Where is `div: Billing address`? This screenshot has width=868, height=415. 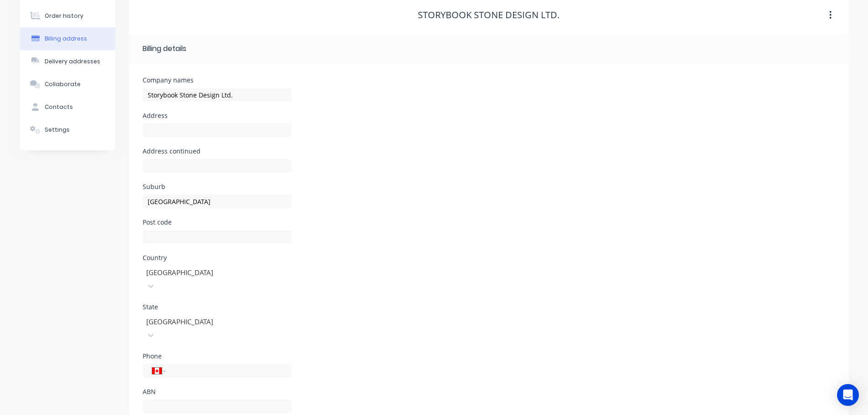 div: Billing address is located at coordinates (66, 39).